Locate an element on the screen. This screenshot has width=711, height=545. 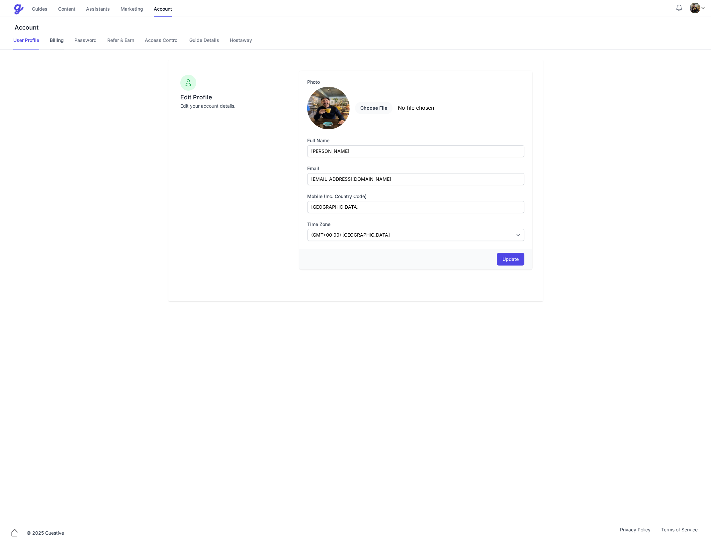
label: Email is located at coordinates (416, 168).